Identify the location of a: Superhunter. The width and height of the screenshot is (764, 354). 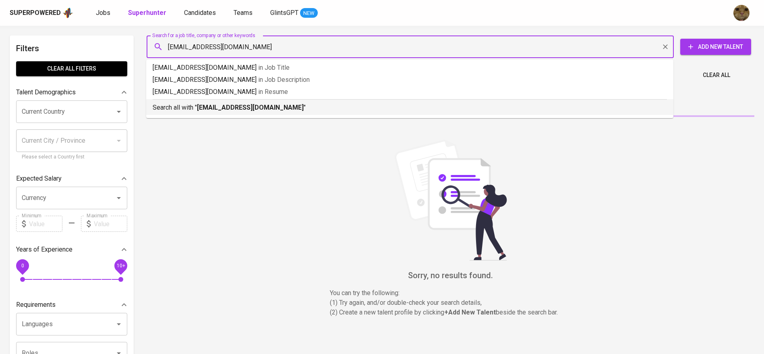
(148, 13).